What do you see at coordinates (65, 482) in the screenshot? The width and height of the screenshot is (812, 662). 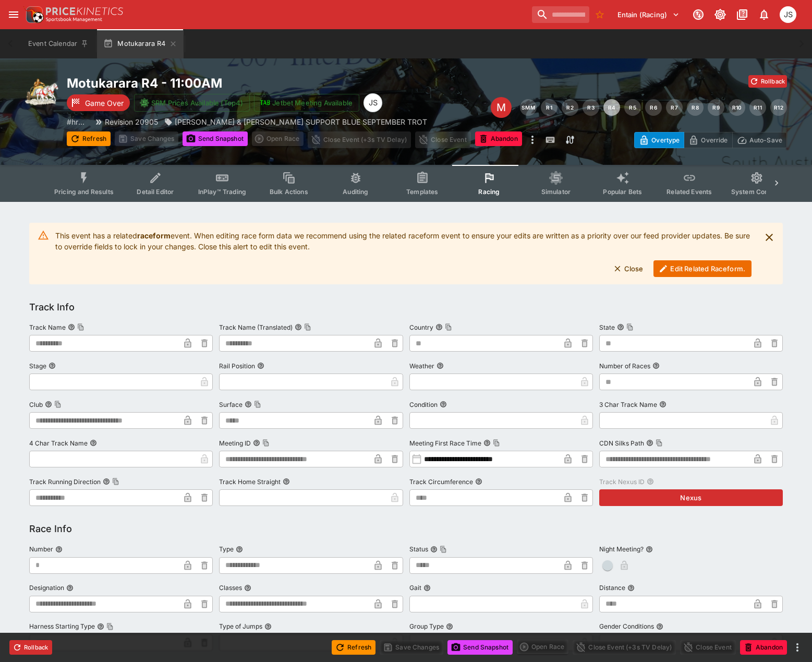 I see `p: Track Running Direction` at bounding box center [65, 482].